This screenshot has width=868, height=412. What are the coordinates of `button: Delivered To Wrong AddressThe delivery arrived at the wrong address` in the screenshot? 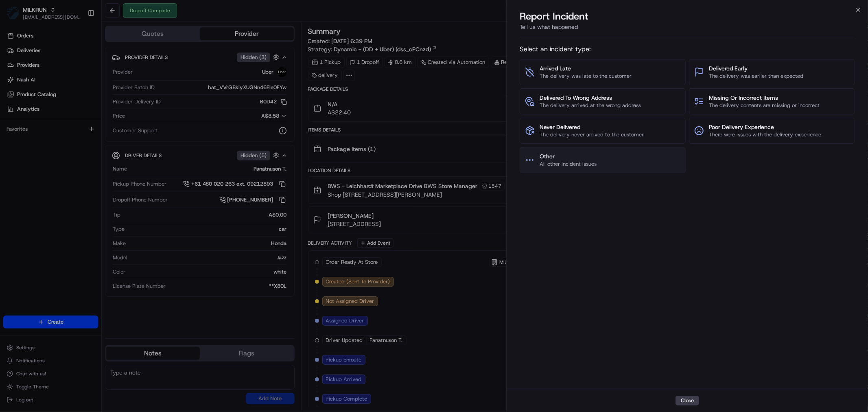 It's located at (603, 101).